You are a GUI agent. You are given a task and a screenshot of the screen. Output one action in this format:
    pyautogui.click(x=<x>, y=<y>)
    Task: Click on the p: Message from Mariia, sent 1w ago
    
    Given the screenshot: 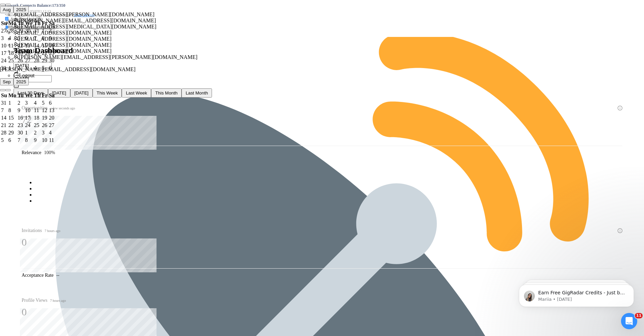 What is the action you would take?
    pyautogui.click(x=73, y=29)
    